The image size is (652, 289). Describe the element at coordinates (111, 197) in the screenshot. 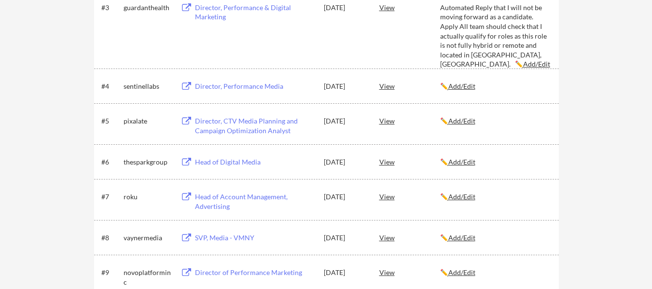

I see `div: #7` at that location.